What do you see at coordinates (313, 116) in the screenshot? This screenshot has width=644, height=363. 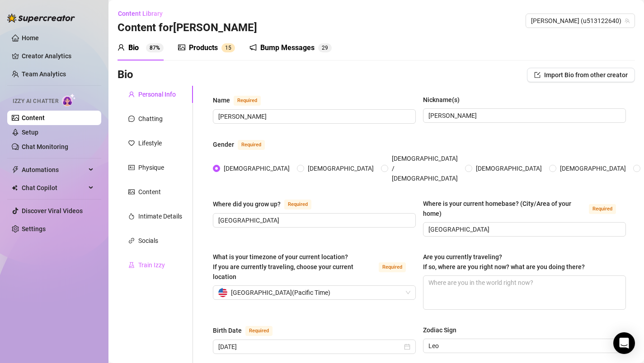 I see `input: Name` at bounding box center [313, 116].